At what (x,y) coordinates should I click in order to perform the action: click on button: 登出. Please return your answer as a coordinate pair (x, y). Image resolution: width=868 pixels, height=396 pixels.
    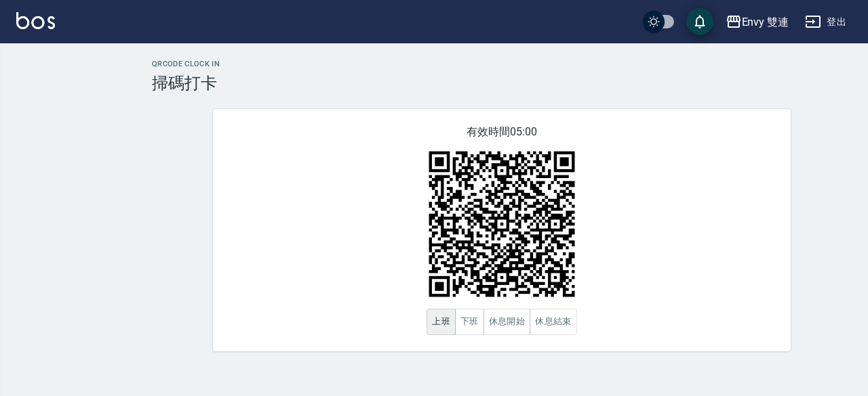
    Looking at the image, I should click on (825, 21).